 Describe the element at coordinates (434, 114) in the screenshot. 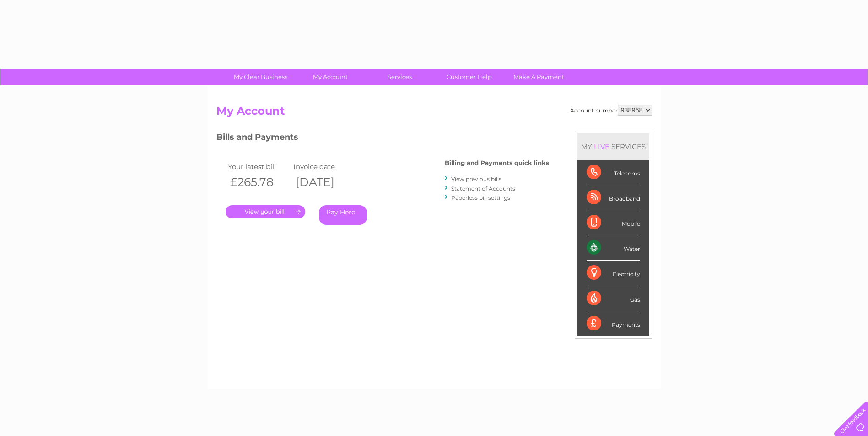

I see `h2: My Account` at that location.